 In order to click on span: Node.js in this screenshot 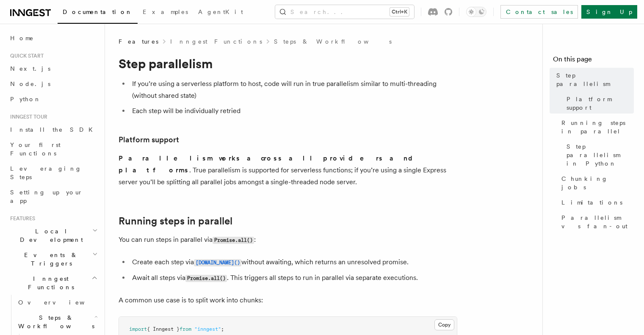, I will do `click(30, 84)`.